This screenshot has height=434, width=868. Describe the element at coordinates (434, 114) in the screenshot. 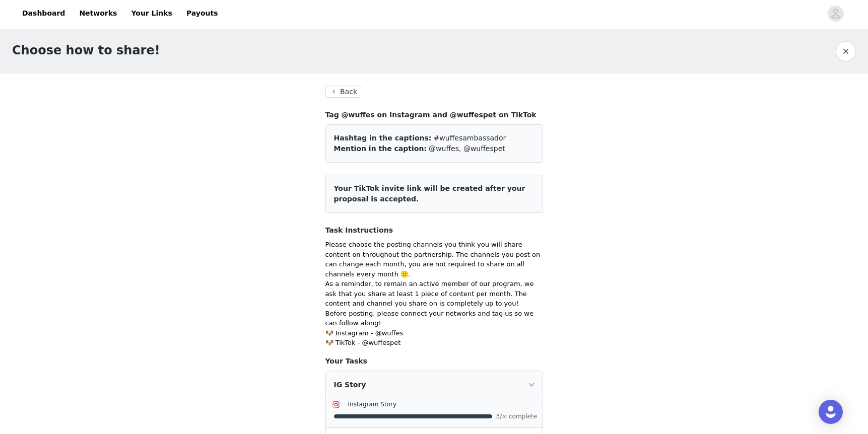

I see `h4: Tag @wuffes on Instagram and @wuffespet on TikTok` at that location.